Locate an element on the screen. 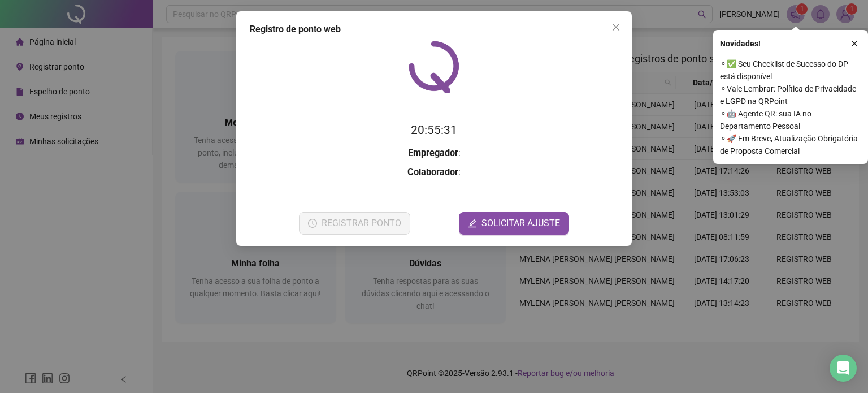  span: ⚬ 🤖 Agente QR: sua IA no Departamento Pessoal is located at coordinates (791, 120).